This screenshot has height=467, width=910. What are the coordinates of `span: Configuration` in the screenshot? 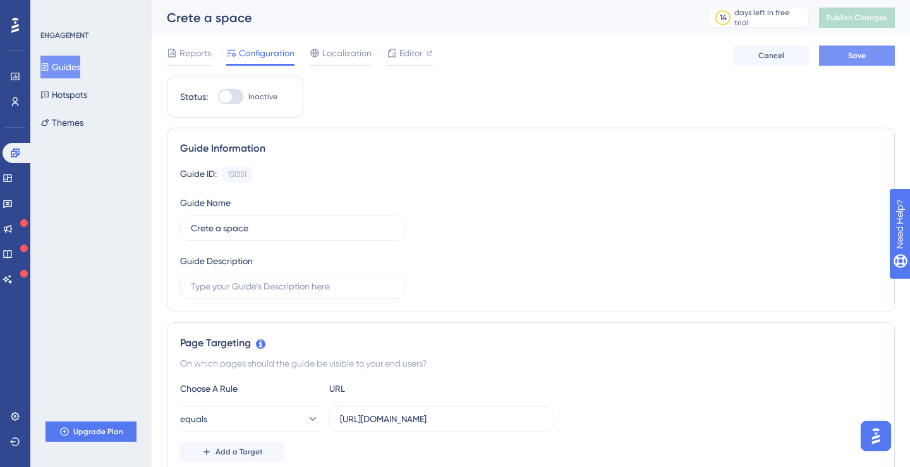 It's located at (267, 53).